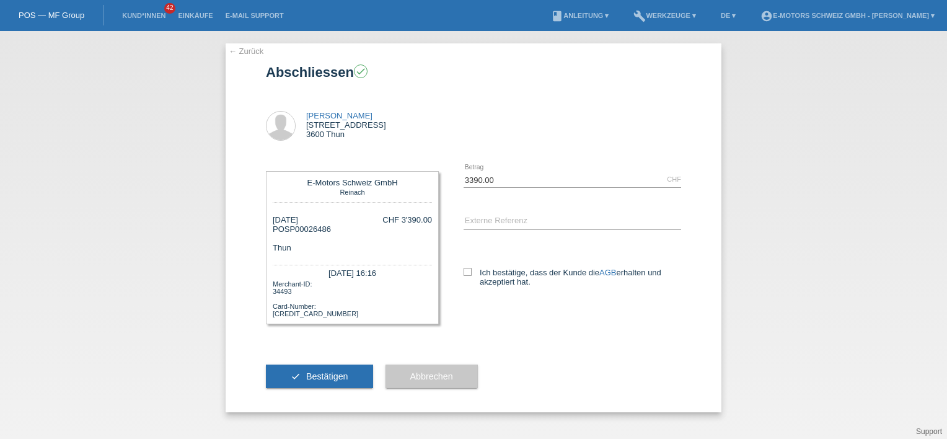  Describe the element at coordinates (255, 15) in the screenshot. I see `a: E-Mail Support` at that location.